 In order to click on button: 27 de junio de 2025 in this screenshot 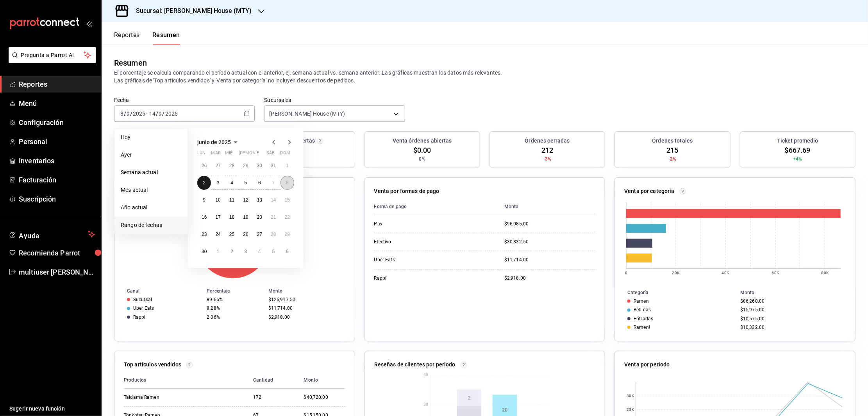, I will do `click(259, 234)`.